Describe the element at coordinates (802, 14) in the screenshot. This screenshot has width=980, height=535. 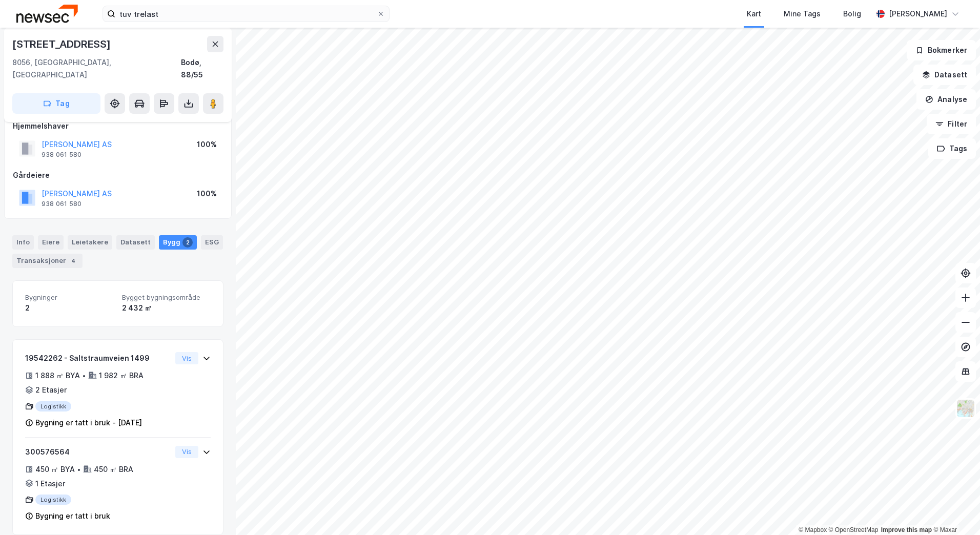
I see `div: Mine Tags` at that location.